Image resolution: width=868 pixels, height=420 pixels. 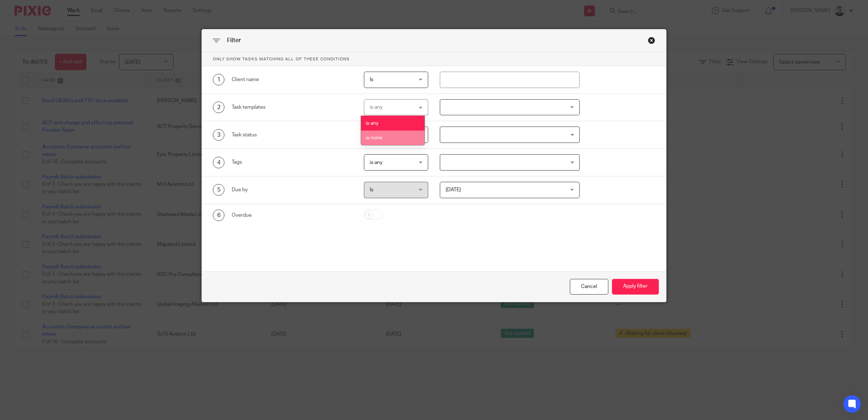 I want to click on div: Overdue, so click(x=292, y=215).